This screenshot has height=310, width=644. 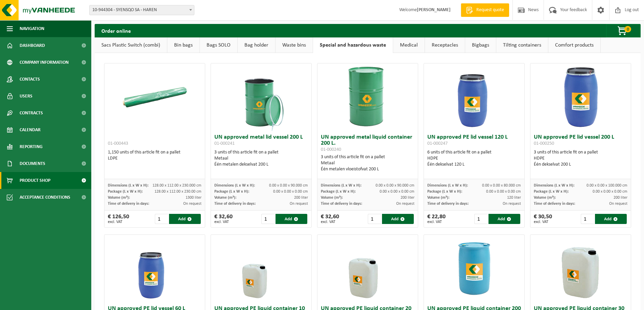 What do you see at coordinates (581, 97) in the screenshot?
I see `img: 01-000250` at bounding box center [581, 97].